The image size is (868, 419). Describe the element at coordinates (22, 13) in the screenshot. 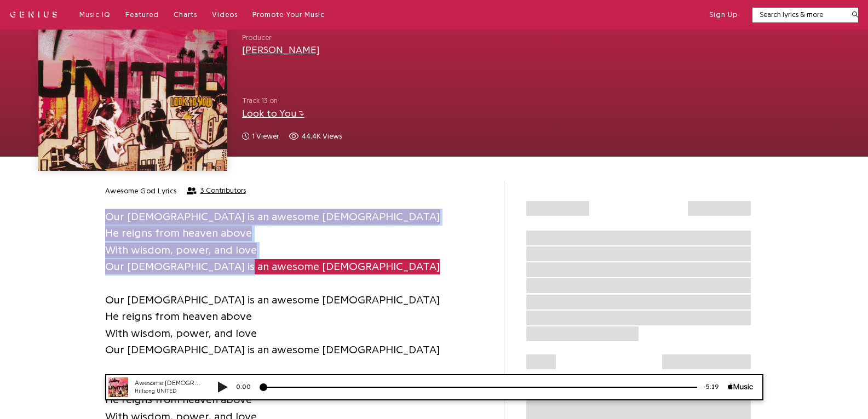

I see `img: 72x72bb.jpg` at that location.